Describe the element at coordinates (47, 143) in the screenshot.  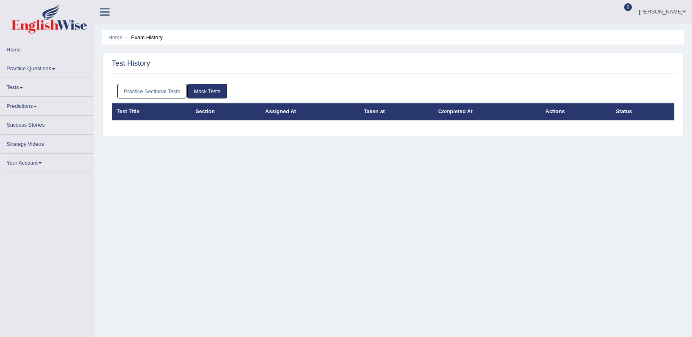
I see `a: Strategy Videos` at that location.